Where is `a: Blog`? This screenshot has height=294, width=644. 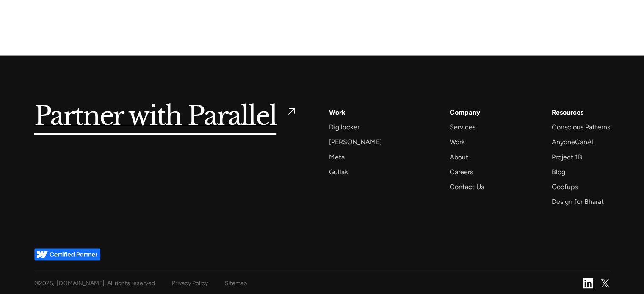
a: Blog is located at coordinates (558, 172).